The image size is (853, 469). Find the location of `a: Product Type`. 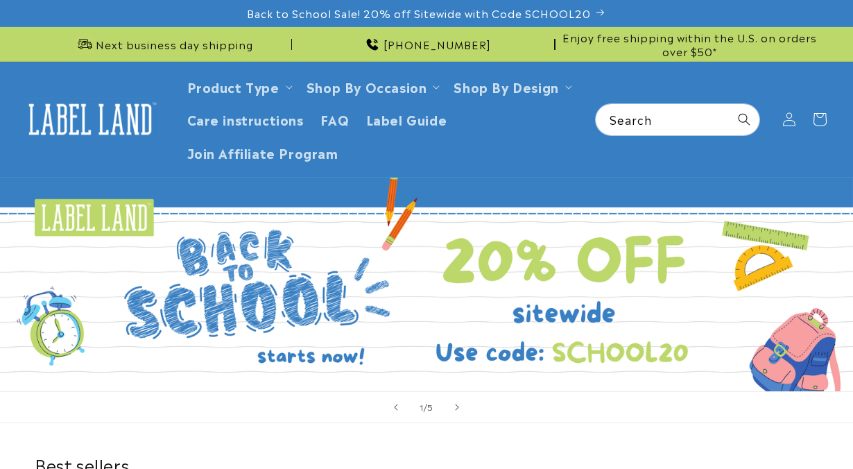

a: Product Type is located at coordinates (233, 86).